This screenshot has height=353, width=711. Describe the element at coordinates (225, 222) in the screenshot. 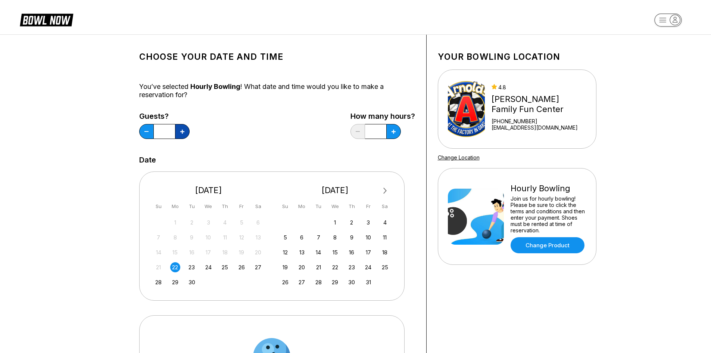

I see `div: Not available Thursday, September 4th, 2025` at that location.